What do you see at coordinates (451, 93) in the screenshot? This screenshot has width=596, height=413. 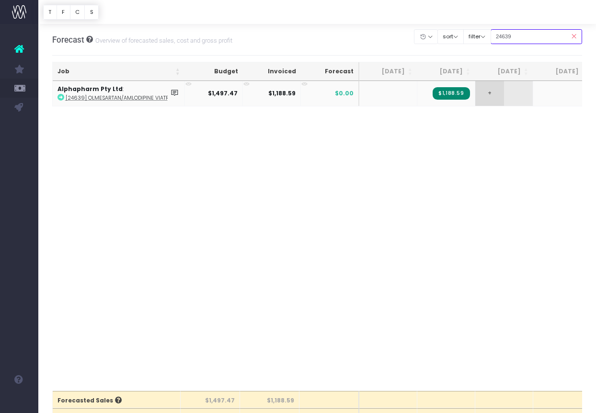 I see `span: Streamtime Invoice: 72005 – [24639] Olmesartan/Amlodipine Viatris` at bounding box center [451, 93].